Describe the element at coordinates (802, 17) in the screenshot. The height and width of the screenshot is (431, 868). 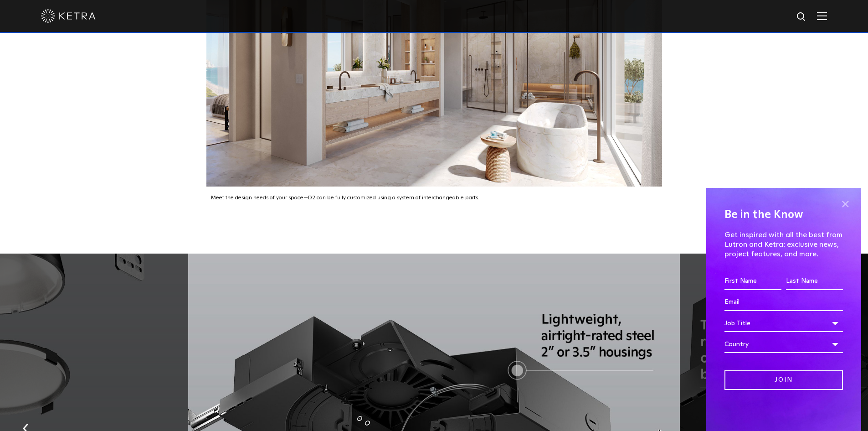
I see `img: search icon` at that location.